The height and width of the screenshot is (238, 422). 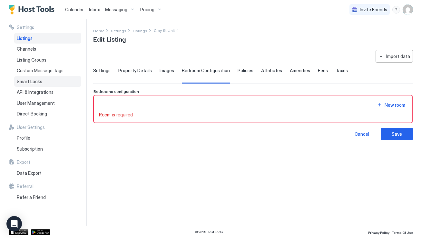 What do you see at coordinates (41, 232) in the screenshot?
I see `div: Google Play Store` at bounding box center [41, 232].